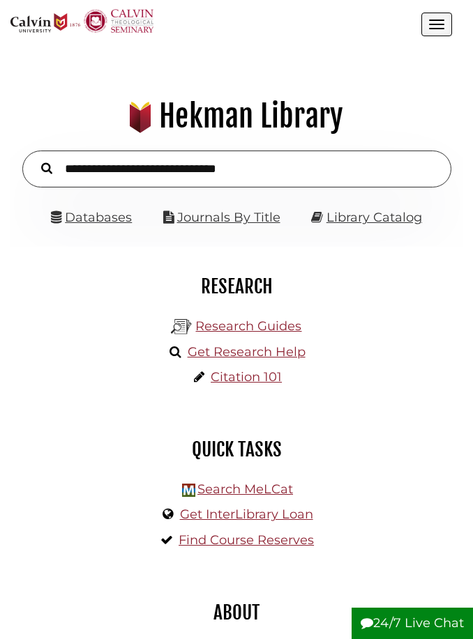 The image size is (473, 639). I want to click on button: Search, so click(47, 167).